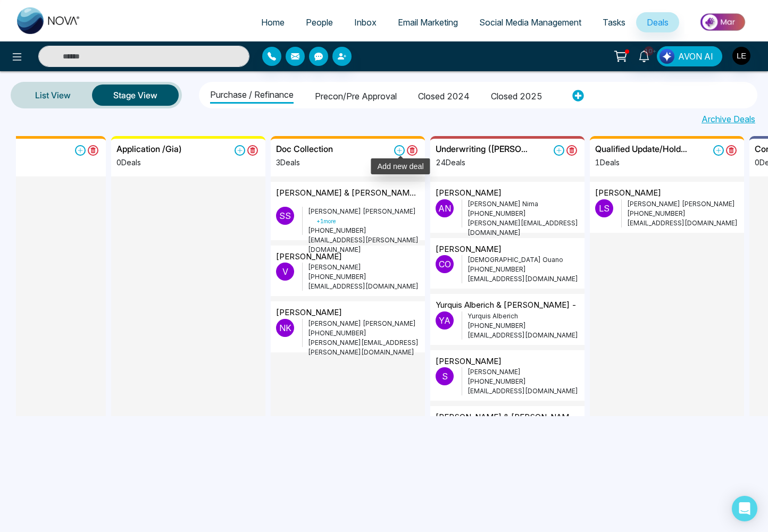  What do you see at coordinates (326, 221) in the screenshot?
I see `small: + 1 more` at bounding box center [326, 221].